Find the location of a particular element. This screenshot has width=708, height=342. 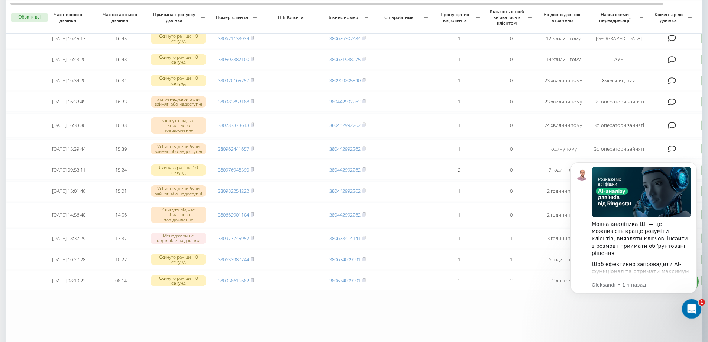

a: 380737373613 is located at coordinates (233, 125).